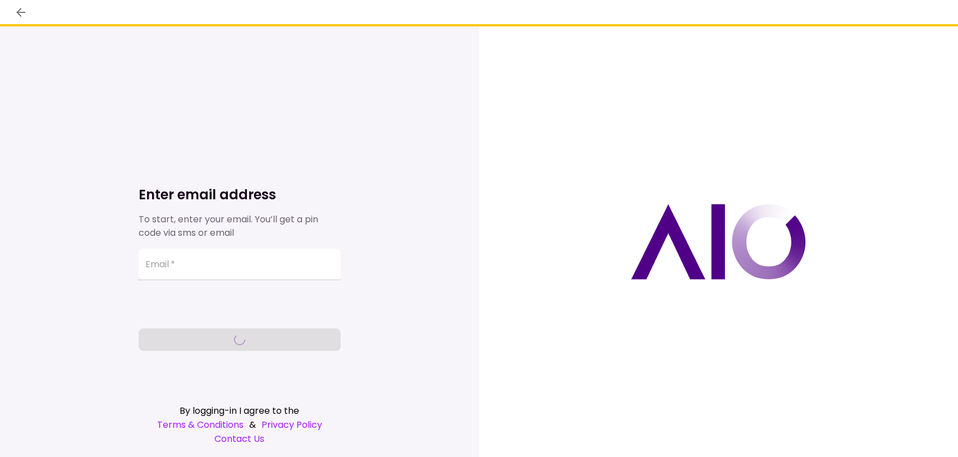 Image resolution: width=958 pixels, height=457 pixels. Describe the element at coordinates (240, 438) in the screenshot. I see `a: Contact Us` at that location.